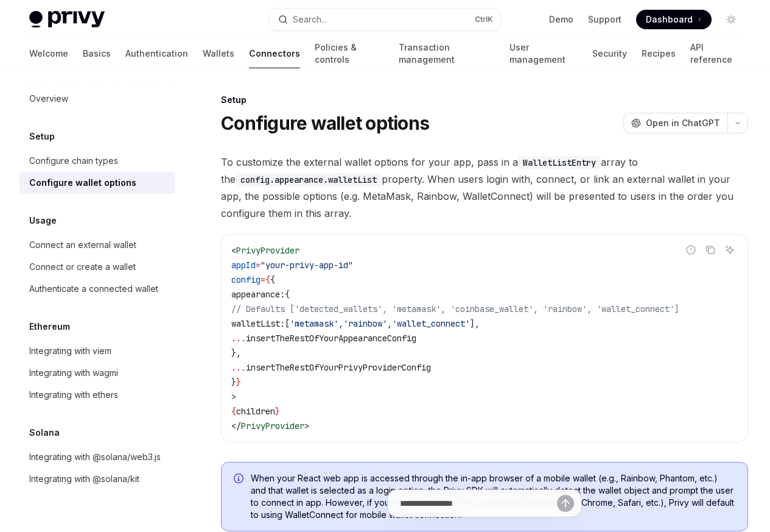  Describe the element at coordinates (97, 161) in the screenshot. I see `a: Configure chain types` at that location.